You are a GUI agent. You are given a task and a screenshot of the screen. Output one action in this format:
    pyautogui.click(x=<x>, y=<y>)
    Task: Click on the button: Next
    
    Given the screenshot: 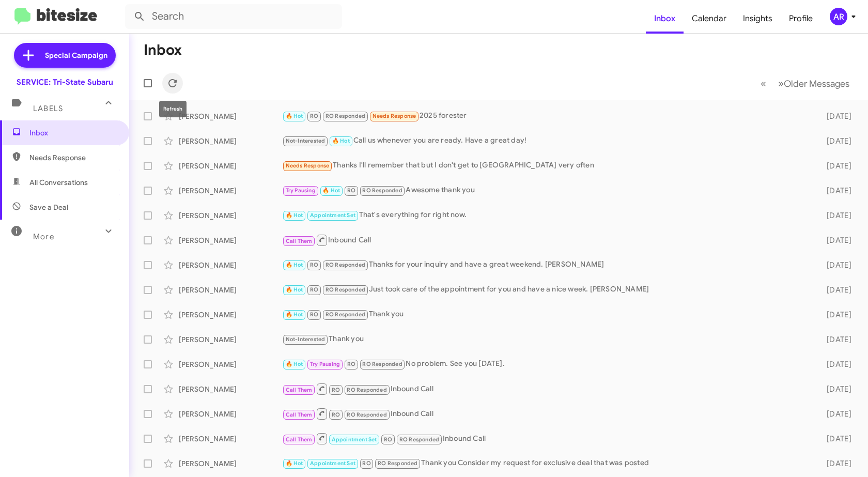 What is the action you would take?
    pyautogui.click(x=814, y=84)
    